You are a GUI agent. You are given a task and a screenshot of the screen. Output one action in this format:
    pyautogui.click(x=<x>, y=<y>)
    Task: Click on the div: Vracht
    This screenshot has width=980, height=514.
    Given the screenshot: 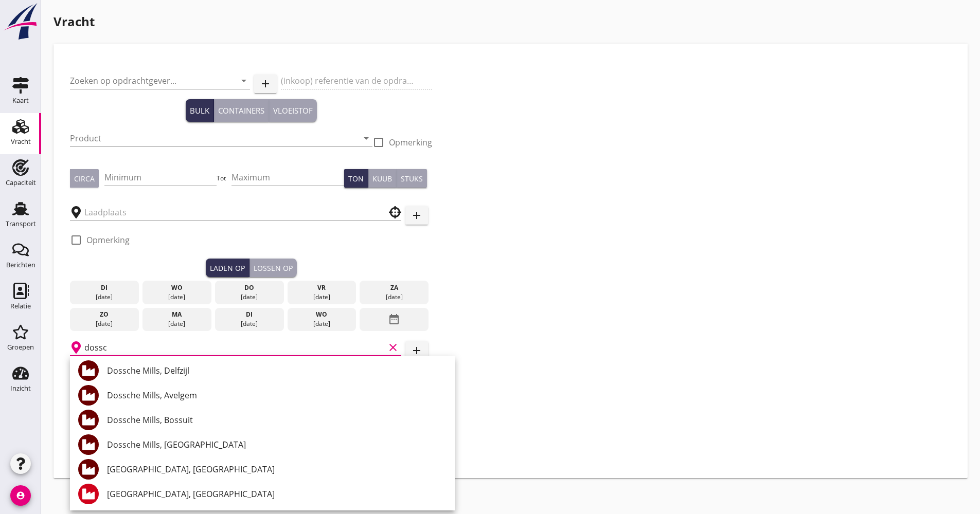 What is the action you would take?
    pyautogui.click(x=20, y=141)
    